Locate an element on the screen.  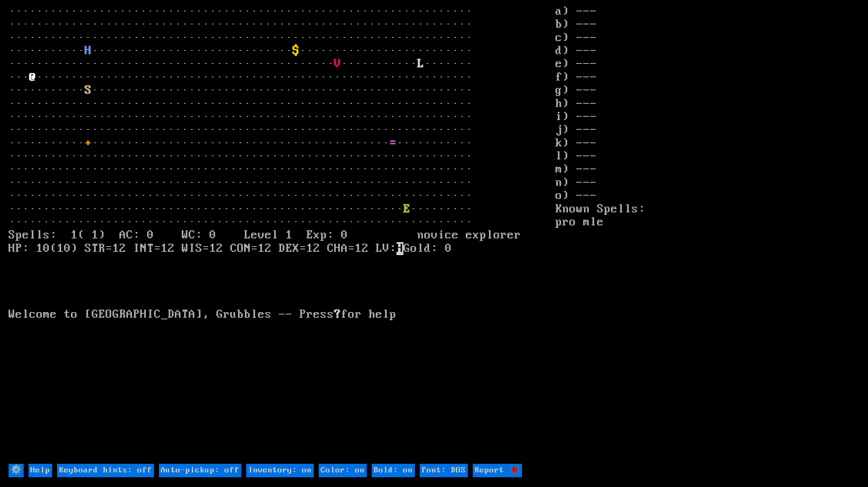
stats: a) --- b) --- c) --- d) --- e) --- f) --- g) --- h) --- i) --- j) --- k) --- l) --- m) --- n) ---... is located at coordinates (707, 234).